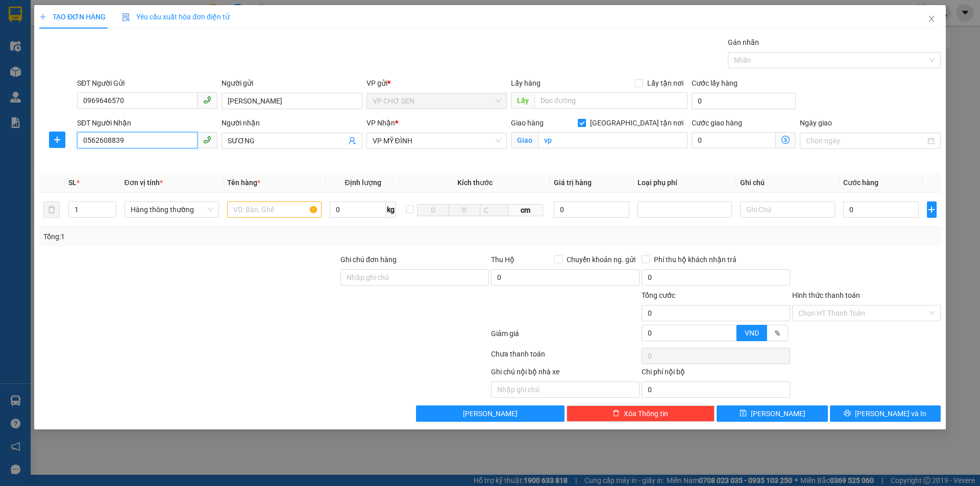 Image resolution: width=980 pixels, height=486 pixels. What do you see at coordinates (503, 260) in the screenshot?
I see `span: Thu Hộ` at bounding box center [503, 260].